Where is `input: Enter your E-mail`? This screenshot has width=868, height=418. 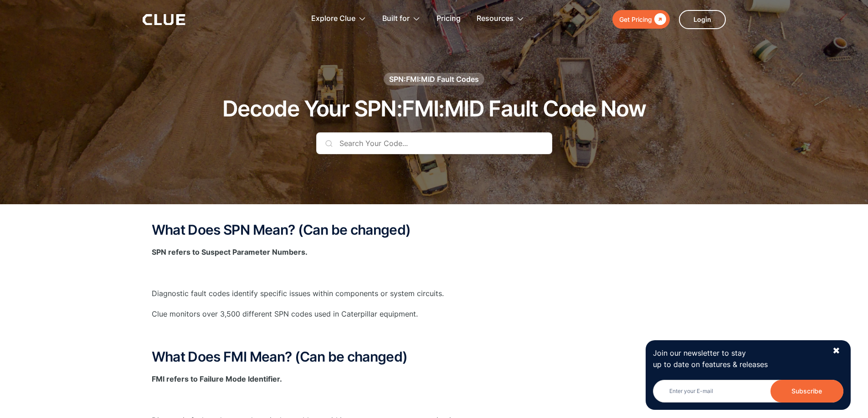 input: Enter your E-mail is located at coordinates (748, 391).